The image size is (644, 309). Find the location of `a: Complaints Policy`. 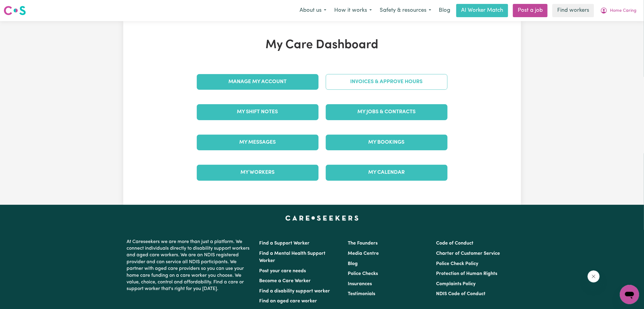

a: Complaints Policy is located at coordinates (455, 284).